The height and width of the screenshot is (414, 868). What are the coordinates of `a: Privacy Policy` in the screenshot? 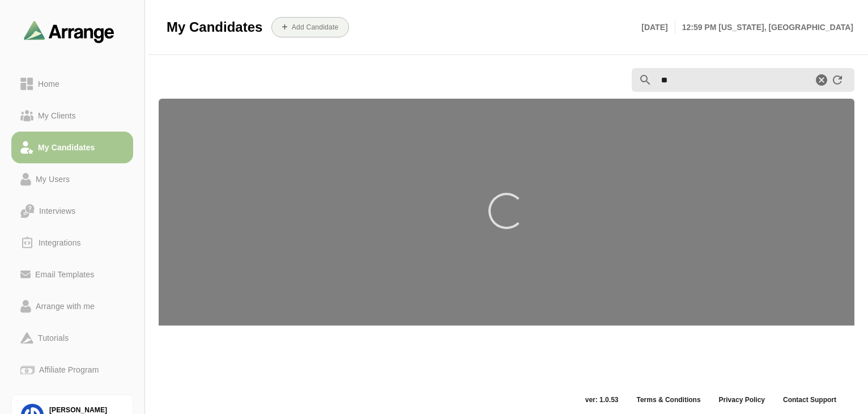 It's located at (742, 400).